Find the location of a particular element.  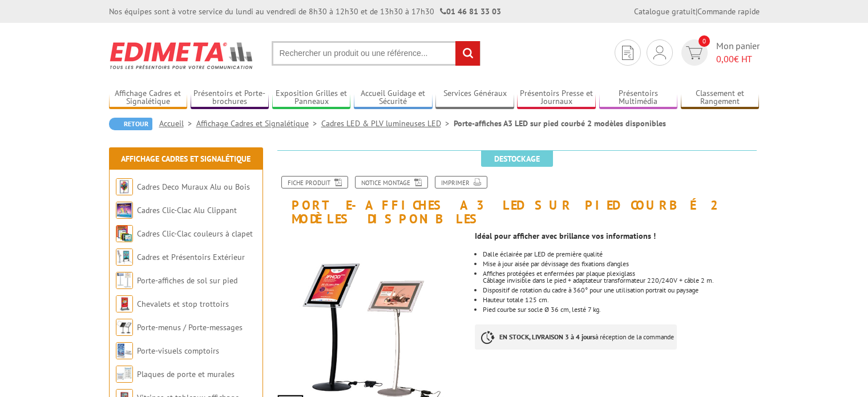

a: Chevalets et stop trottoirs is located at coordinates (183, 303).